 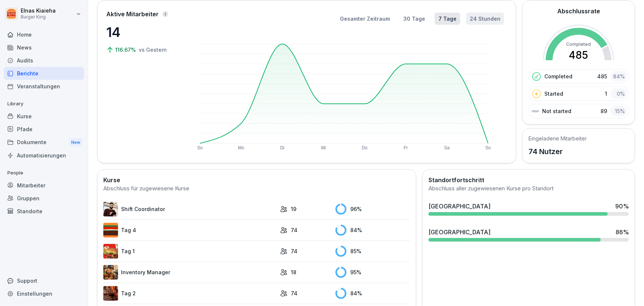 I want to click on div: Audits, so click(x=44, y=61).